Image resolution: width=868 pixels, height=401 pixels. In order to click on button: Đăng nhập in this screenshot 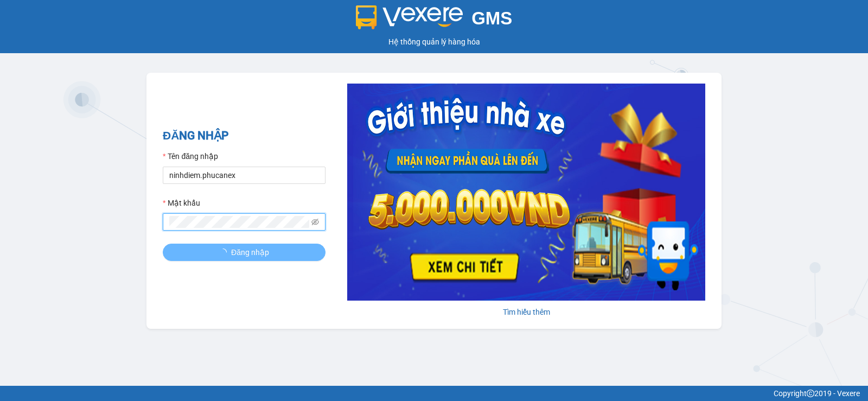, I will do `click(244, 252)`.